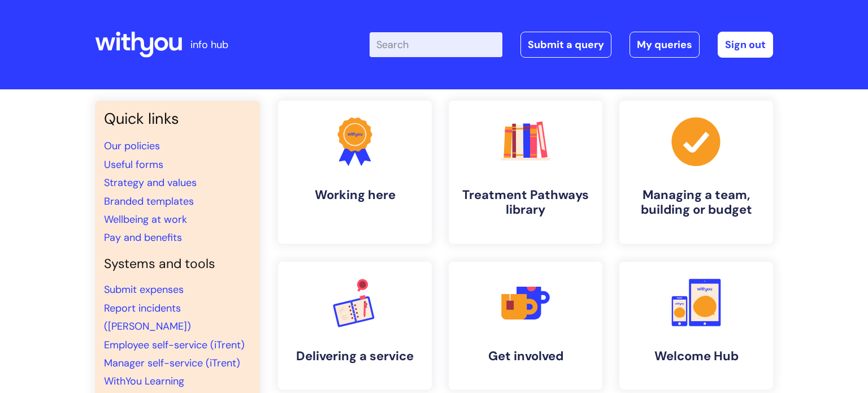  What do you see at coordinates (178, 119) in the screenshot?
I see `h3: Quick links` at bounding box center [178, 119].